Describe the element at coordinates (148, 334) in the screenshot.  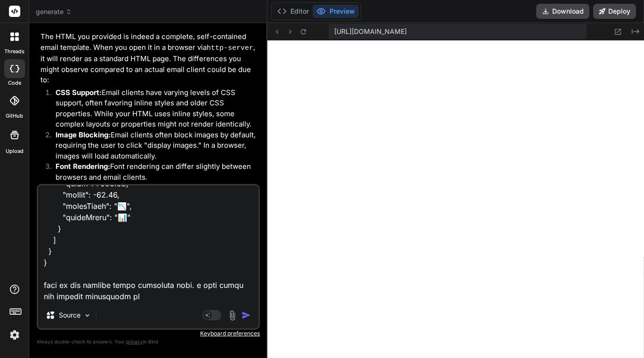
I see `p: Keyboard preferences` at that location.